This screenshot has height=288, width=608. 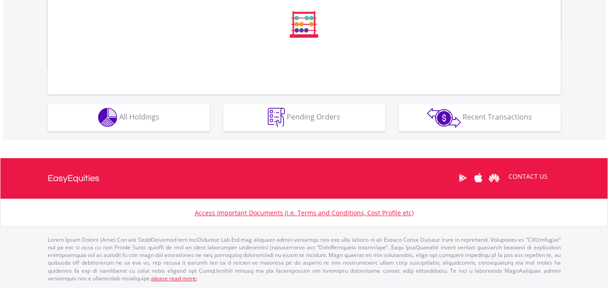 I want to click on img: pending_instructions-wht.png, so click(x=276, y=117).